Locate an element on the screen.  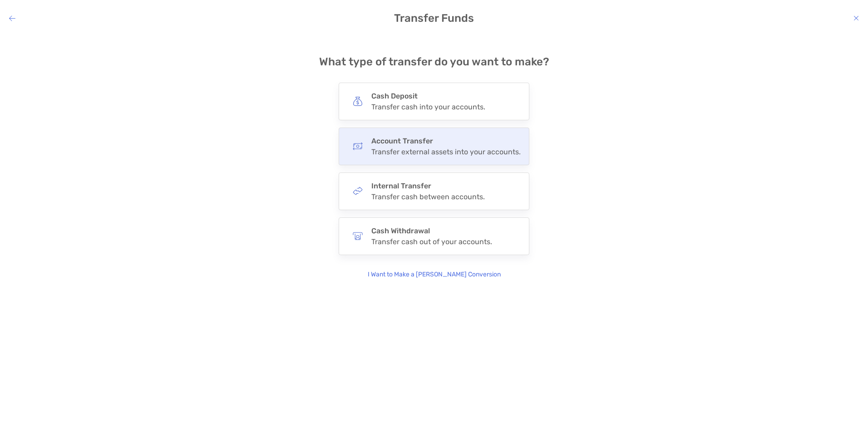
h4: What type of transfer do you want to make? is located at coordinates (434, 62).